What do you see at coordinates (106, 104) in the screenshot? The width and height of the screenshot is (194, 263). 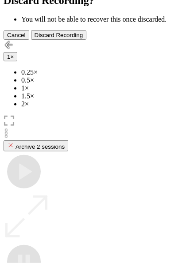 I see `li: 2×` at bounding box center [106, 104].